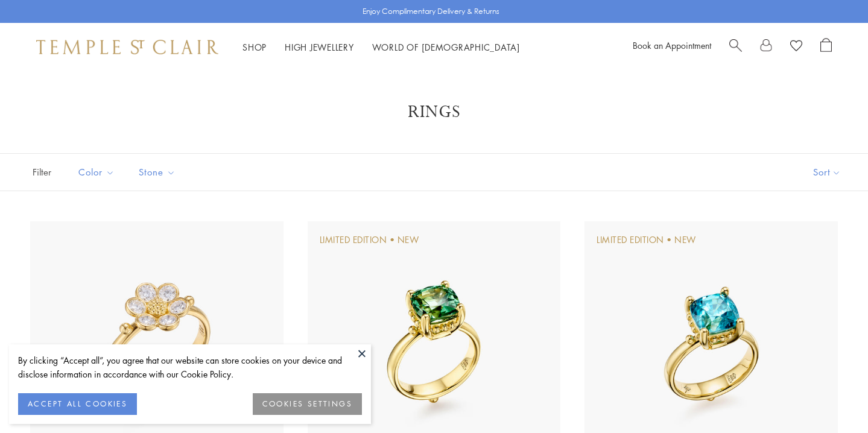 The image size is (868, 433). I want to click on p: Enjoy Complimentary Delivery & Returns, so click(431, 11).